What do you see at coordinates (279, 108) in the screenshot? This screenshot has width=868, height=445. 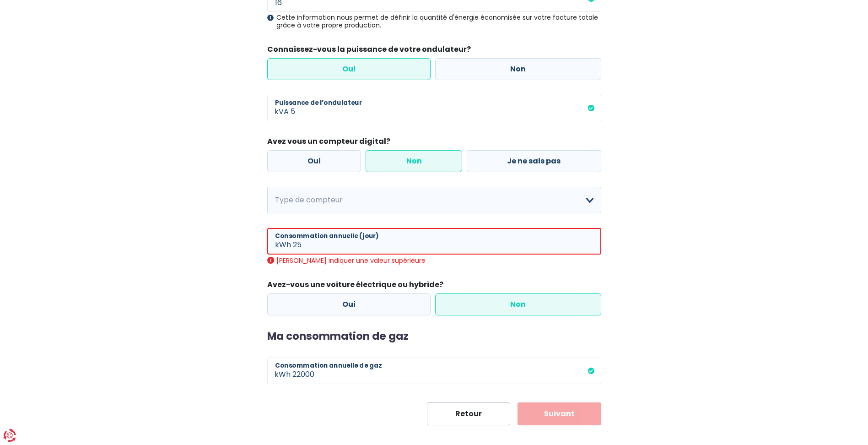 I see `span: kVA` at bounding box center [279, 108].